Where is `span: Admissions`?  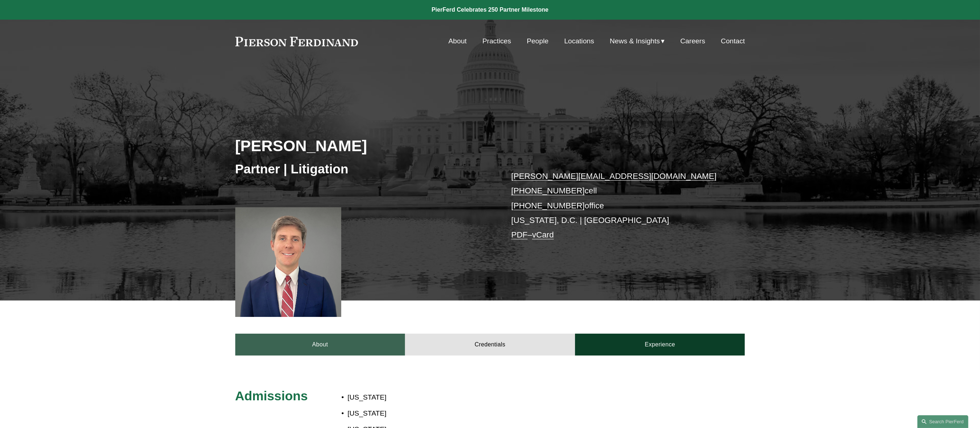
span: Admissions is located at coordinates (271, 395).